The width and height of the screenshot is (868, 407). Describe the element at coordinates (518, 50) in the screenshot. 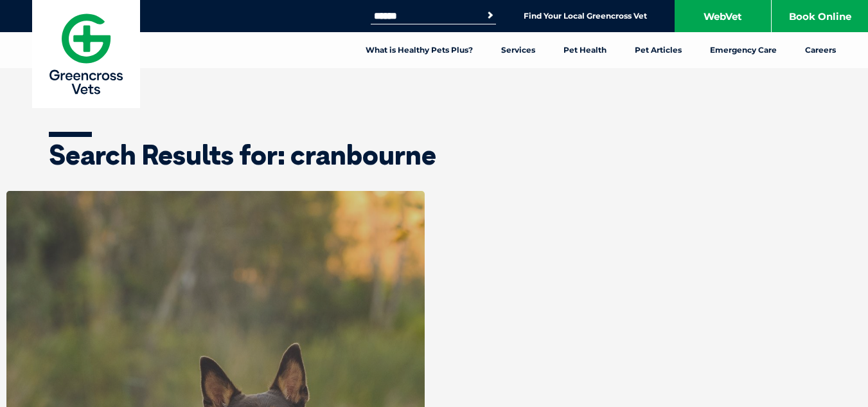

I see `a: Services` at that location.